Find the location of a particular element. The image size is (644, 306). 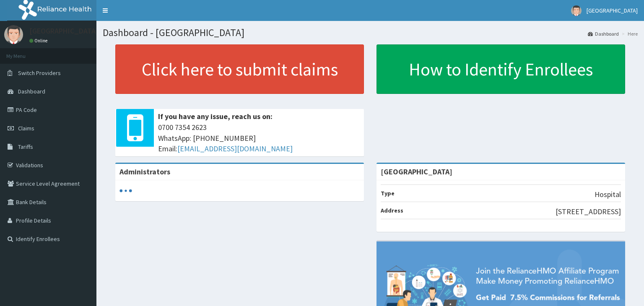

b: Address is located at coordinates (392, 210).